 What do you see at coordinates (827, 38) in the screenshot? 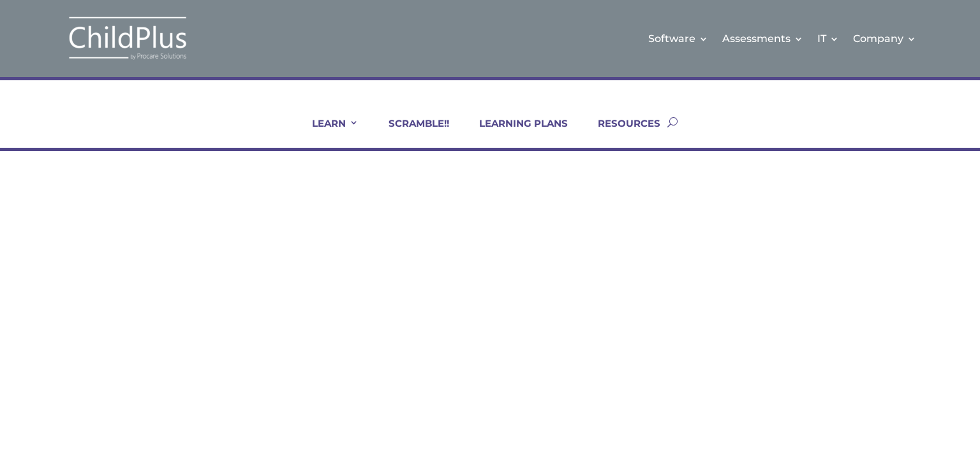
I see `a: IT` at bounding box center [827, 38].